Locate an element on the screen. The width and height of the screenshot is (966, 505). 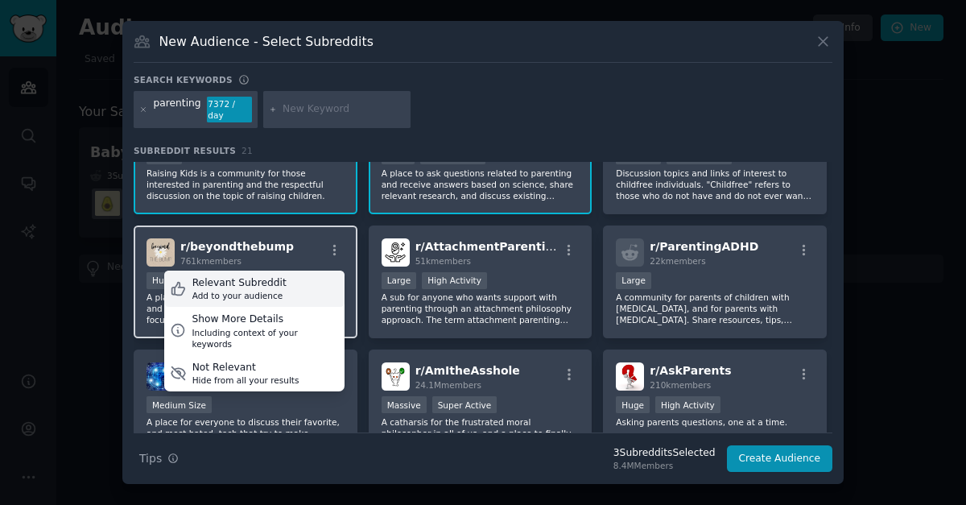
p: Raising Kids is a community for those interested in parenting and the respectful discussion on th... is located at coordinates (245, 184).